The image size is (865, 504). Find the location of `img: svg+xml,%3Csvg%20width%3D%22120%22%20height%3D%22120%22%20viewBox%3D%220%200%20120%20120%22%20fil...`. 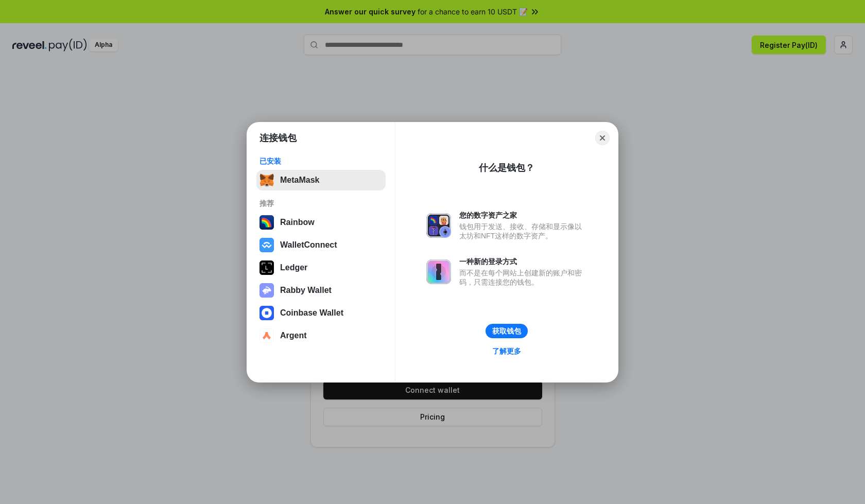

img: svg+xml,%3Csvg%20width%3D%22120%22%20height%3D%22120%22%20viewBox%3D%220%200%20120%20120%22%20fil... is located at coordinates (267, 222).